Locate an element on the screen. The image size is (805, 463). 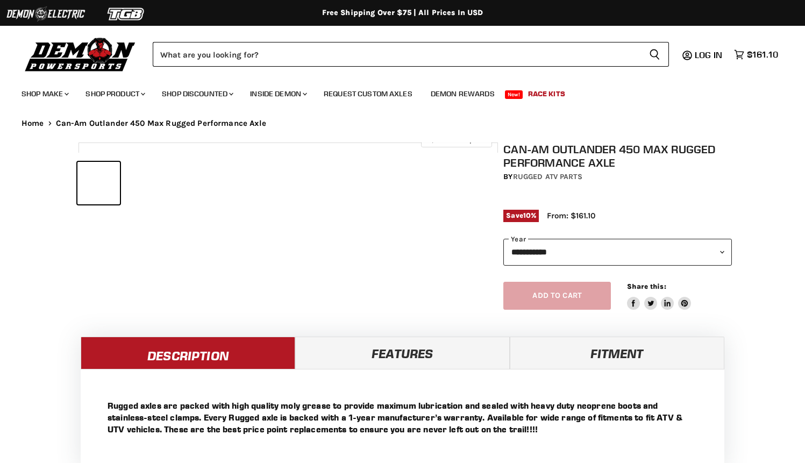
aside: Share this: is located at coordinates (659, 296).